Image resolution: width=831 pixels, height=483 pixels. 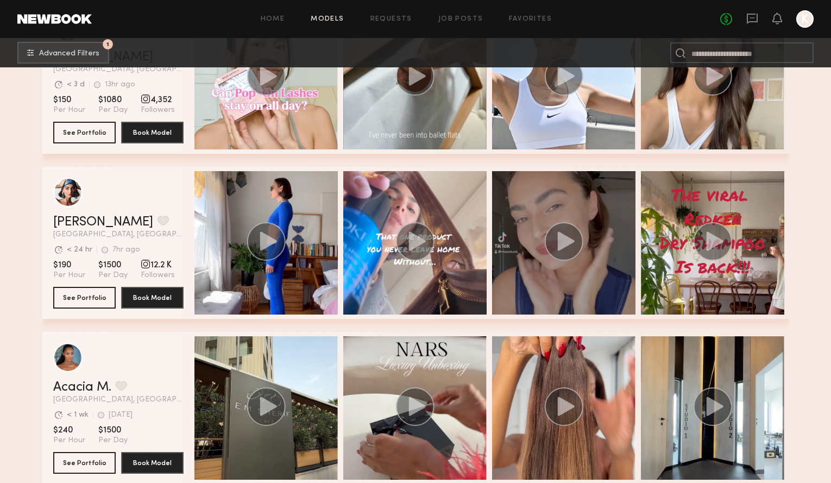 What do you see at coordinates (158, 265) in the screenshot?
I see `span: 12.2 K` at bounding box center [158, 265].